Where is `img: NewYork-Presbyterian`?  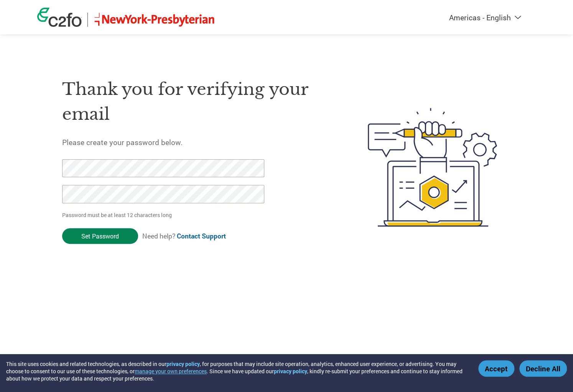
img: NewYork-Presbyterian is located at coordinates (154, 19).